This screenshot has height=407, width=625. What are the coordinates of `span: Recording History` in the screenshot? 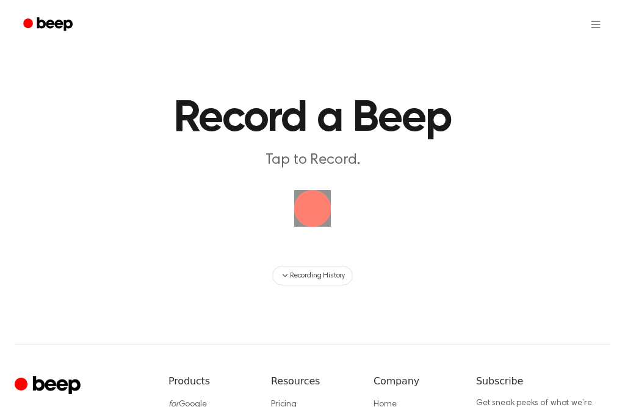 It's located at (318, 275).